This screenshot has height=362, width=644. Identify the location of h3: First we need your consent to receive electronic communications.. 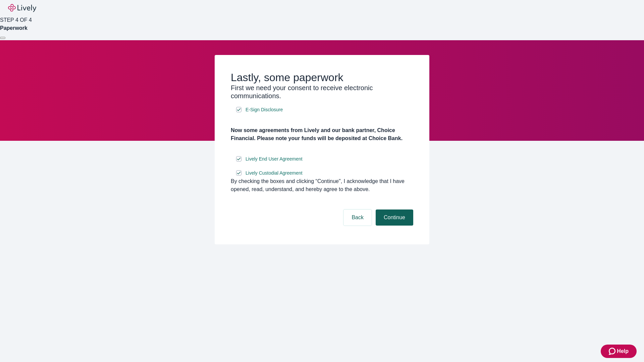
(322, 92).